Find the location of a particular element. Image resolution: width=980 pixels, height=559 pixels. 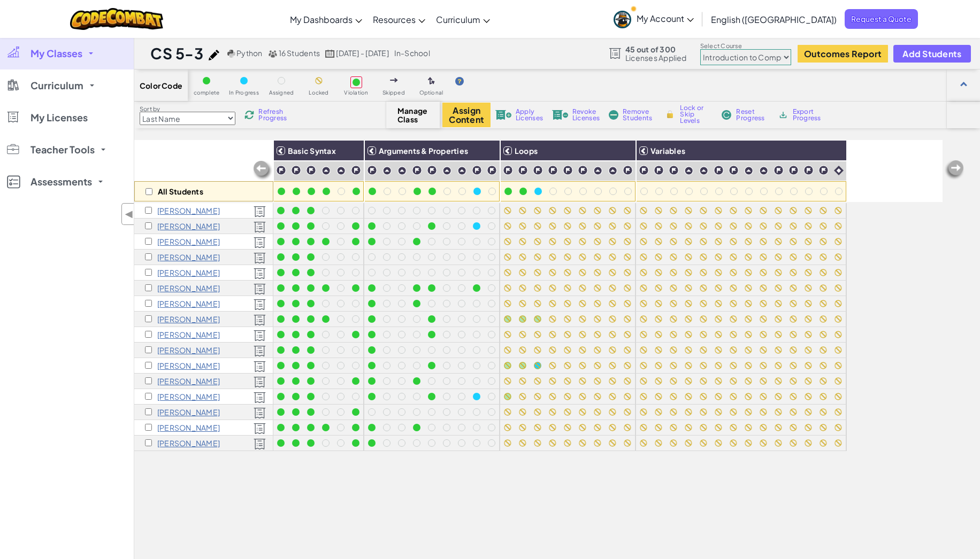

span: Optional is located at coordinates (431, 92).